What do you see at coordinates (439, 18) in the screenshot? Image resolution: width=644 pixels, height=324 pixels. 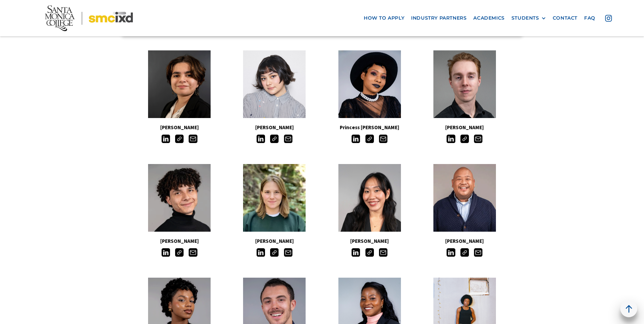 I see `a: industry partners` at bounding box center [439, 18].